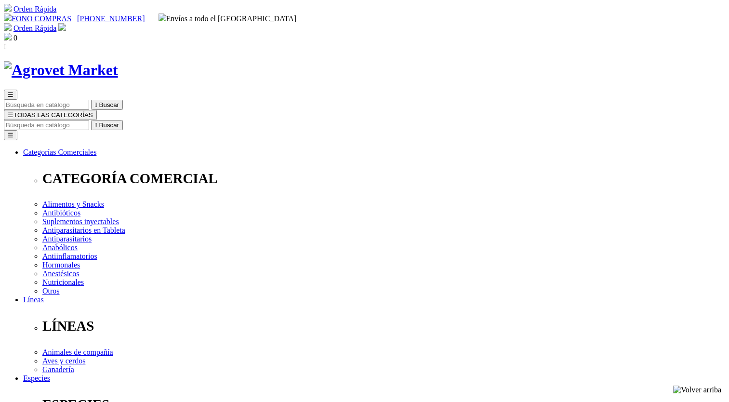 This screenshot has height=402, width=729. Describe the element at coordinates (61, 273) in the screenshot. I see `span: Anestésicos` at that location.